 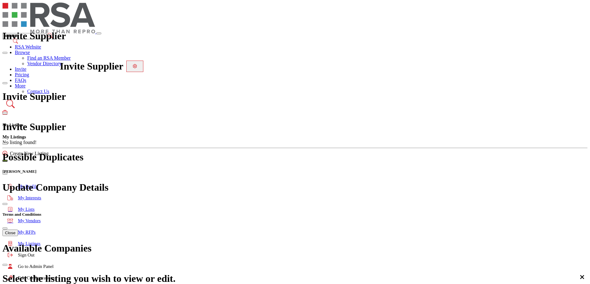 I want to click on div: Create New Listing, so click(x=295, y=154).